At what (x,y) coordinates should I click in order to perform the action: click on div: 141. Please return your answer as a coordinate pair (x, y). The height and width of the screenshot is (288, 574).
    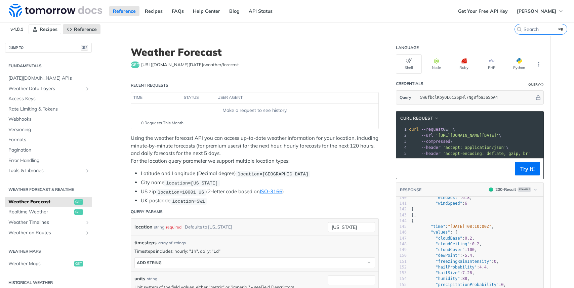
    Looking at the image, I should click on (401, 203).